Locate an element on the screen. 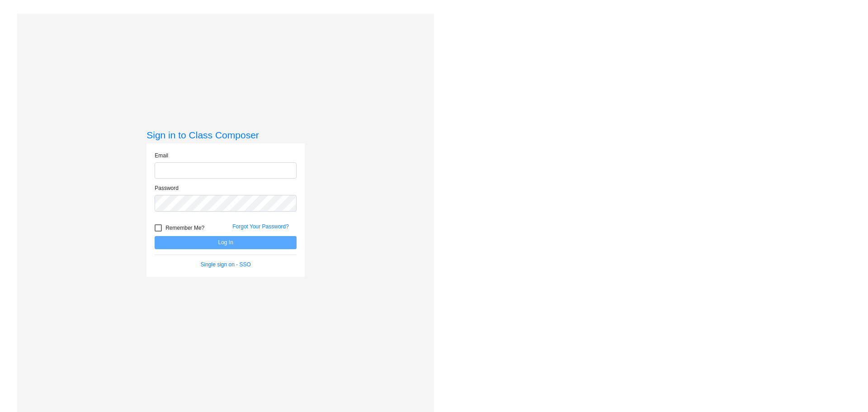  a: Single sign on - SSO is located at coordinates (225, 265).